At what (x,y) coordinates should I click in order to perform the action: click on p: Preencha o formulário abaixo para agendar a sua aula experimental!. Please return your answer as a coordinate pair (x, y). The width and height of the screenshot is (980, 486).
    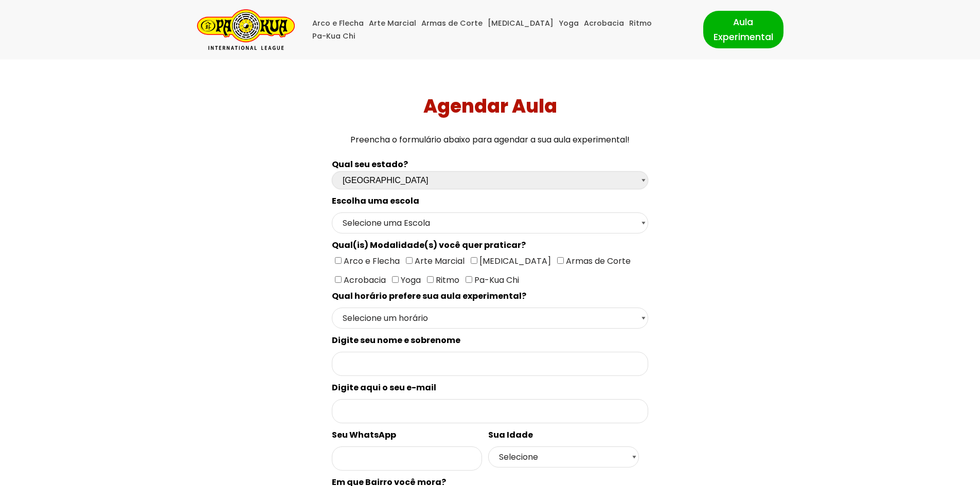
    Looking at the image, I should click on (490, 140).